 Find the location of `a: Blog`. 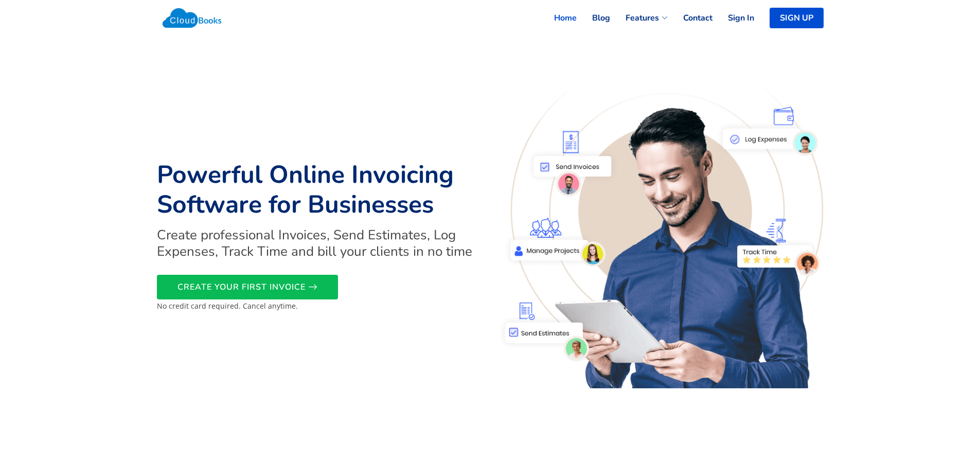

a: Blog is located at coordinates (593, 18).